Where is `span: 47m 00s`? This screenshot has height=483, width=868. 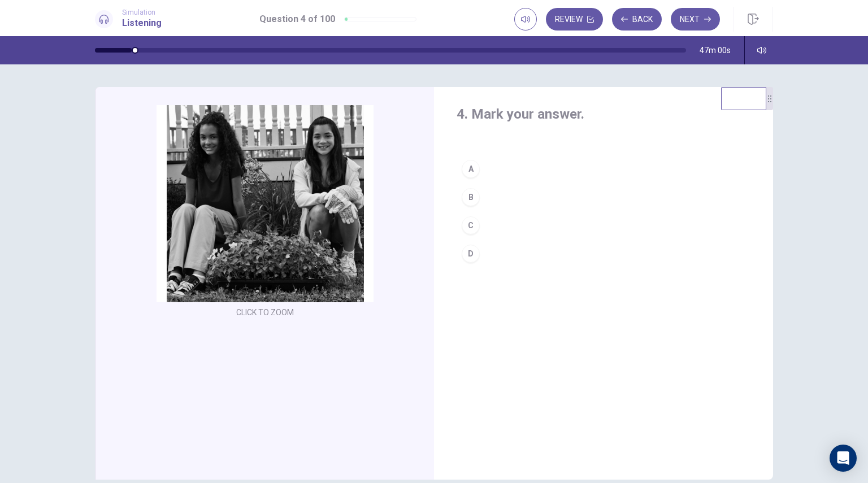 span: 47m 00s is located at coordinates (714, 50).